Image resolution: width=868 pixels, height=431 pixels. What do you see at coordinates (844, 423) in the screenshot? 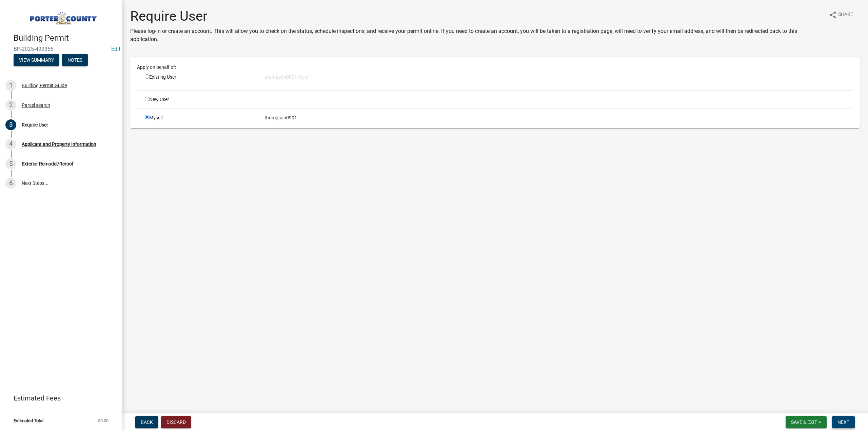
I see `button: Next` at bounding box center [844, 423].